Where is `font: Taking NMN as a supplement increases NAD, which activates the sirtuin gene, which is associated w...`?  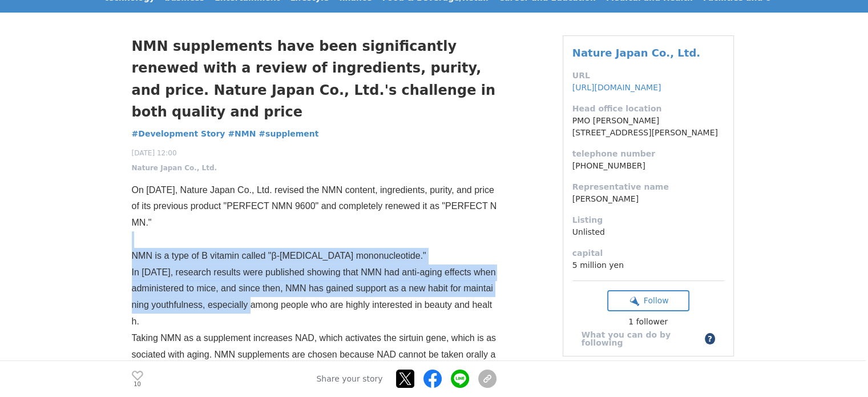 font: Taking NMN as a supplement increases NAD, which activates the sirtuin gene, which is associated w... is located at coordinates (314, 354).